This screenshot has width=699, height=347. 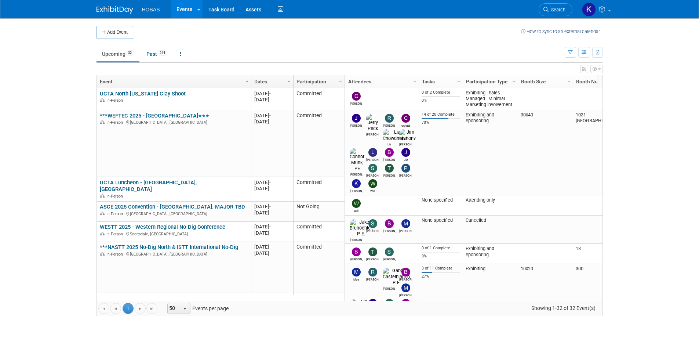 What do you see at coordinates (556, 10) in the screenshot?
I see `a: Search` at bounding box center [556, 10].